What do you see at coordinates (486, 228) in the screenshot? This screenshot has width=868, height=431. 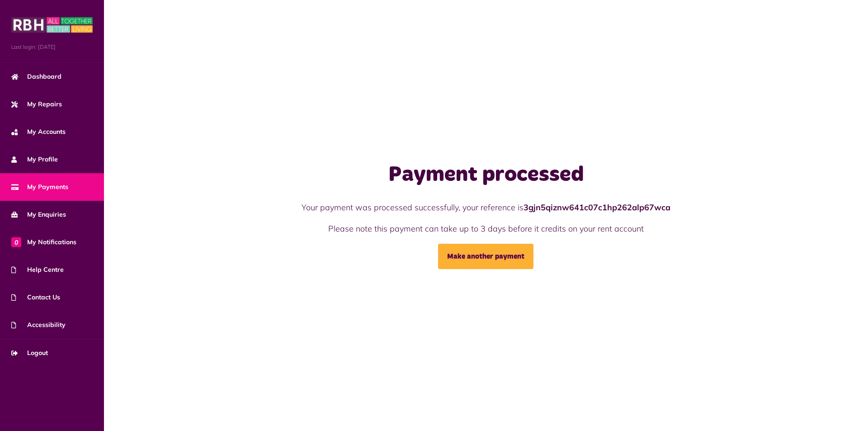 I see `p: Please note this payment can take up to 3 days before it credits on your rent account` at bounding box center [486, 228].